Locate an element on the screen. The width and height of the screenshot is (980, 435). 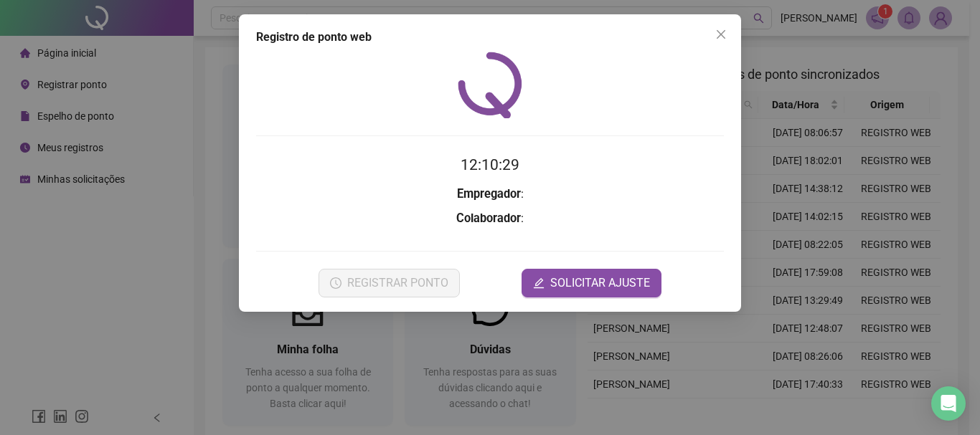
button: editSOLICITAR AJUSTE is located at coordinates (591, 283).